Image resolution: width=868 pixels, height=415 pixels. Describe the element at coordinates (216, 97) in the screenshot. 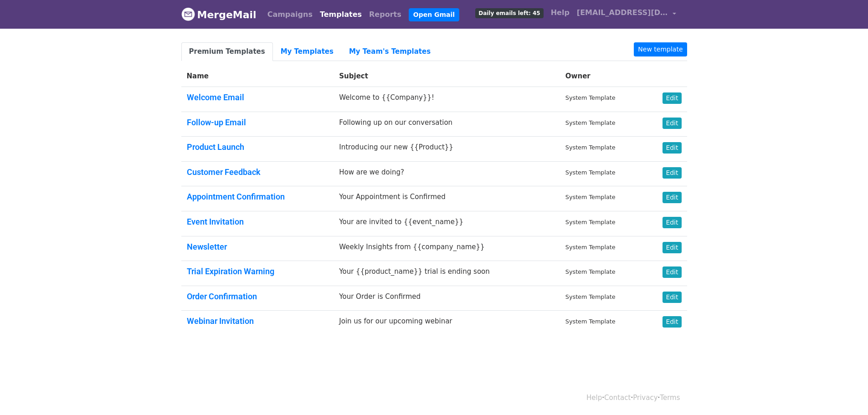

I see `a: Welcome Email` at that location.